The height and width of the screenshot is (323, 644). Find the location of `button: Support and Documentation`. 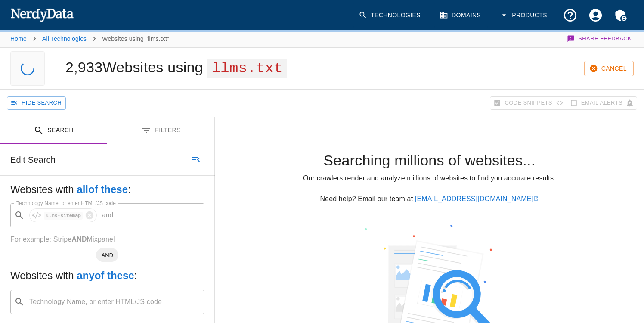

button: Support and Documentation is located at coordinates (570, 15).